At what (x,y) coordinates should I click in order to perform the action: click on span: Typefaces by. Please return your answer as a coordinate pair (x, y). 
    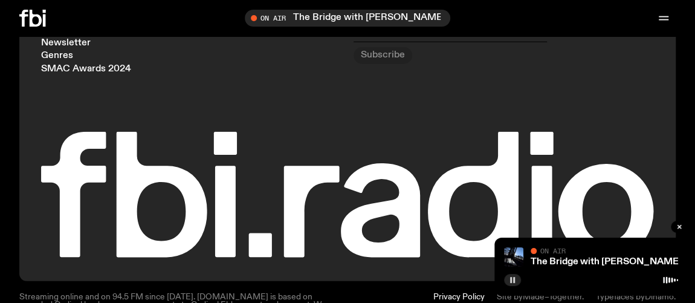
    Looking at the image, I should click on (620, 297).